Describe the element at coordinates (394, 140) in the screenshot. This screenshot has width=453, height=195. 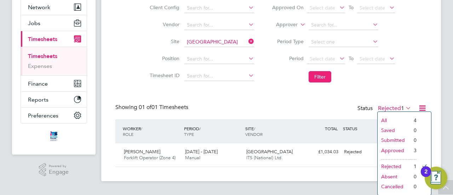
I see `li: Submitted` at that location.